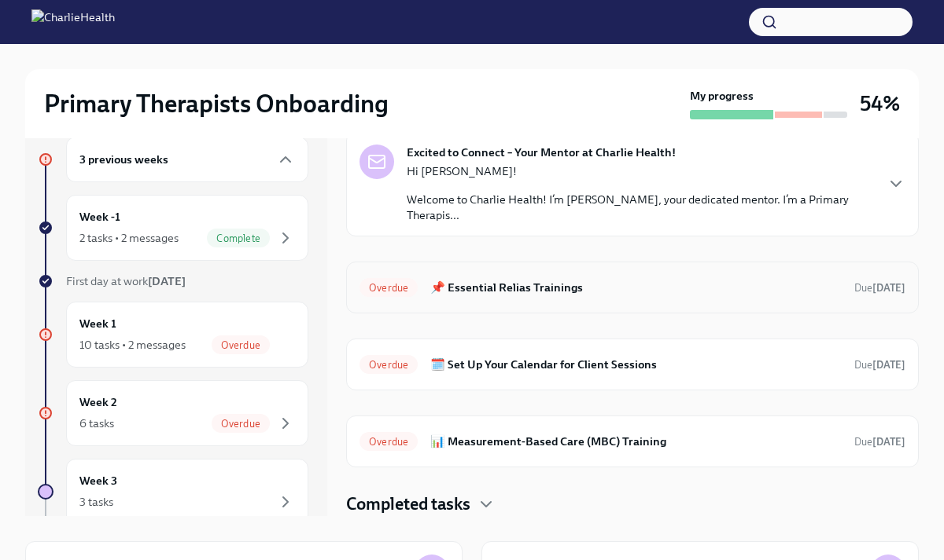 This screenshot has width=944, height=560. I want to click on div: 3 previous weeks, so click(187, 160).